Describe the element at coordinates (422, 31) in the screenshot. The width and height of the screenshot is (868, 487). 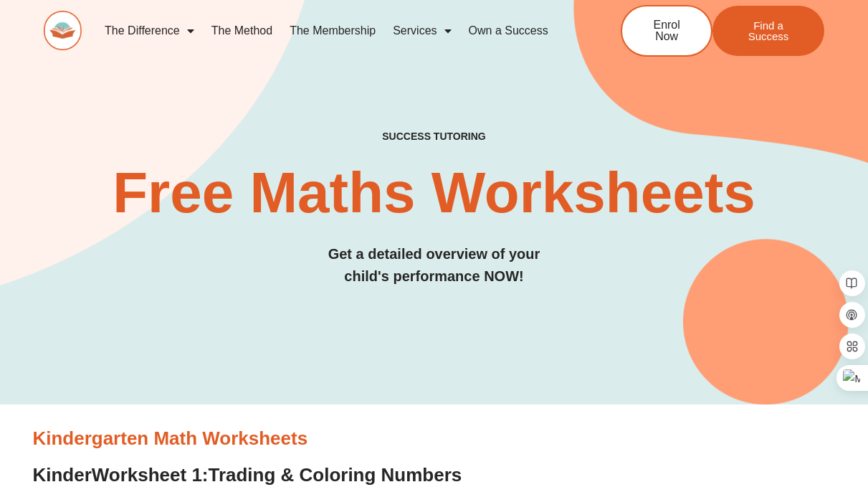
I see `a: Services` at that location.